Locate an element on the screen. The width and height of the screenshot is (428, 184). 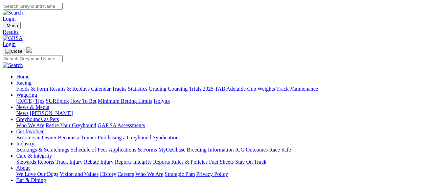
a: Fields & Form is located at coordinates (32, 89).